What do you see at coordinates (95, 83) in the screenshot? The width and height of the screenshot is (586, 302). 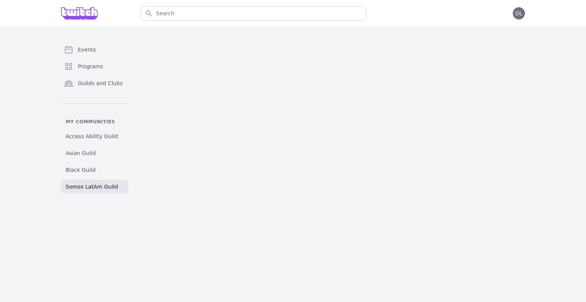 I see `a: Guilds and Clubs` at bounding box center [95, 83].